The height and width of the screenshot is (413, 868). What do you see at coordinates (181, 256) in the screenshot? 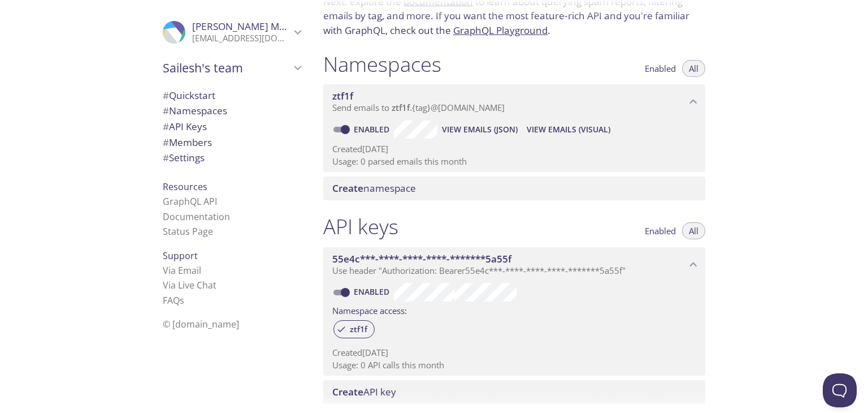
I see `span: Support` at bounding box center [181, 256].